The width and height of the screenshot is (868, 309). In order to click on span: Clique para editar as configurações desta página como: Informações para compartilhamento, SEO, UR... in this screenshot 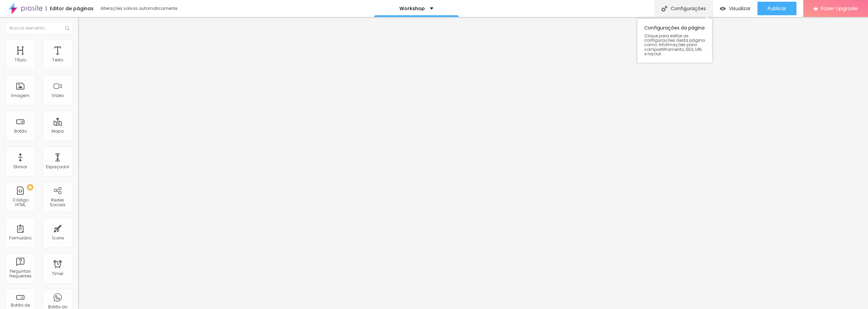, I will do `click(675, 45)`.